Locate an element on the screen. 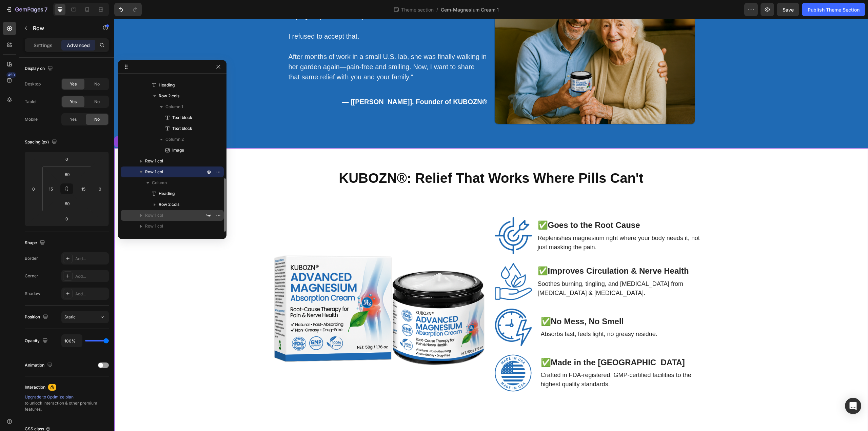 The height and width of the screenshot is (431, 868). input: Auto is located at coordinates (72, 341).